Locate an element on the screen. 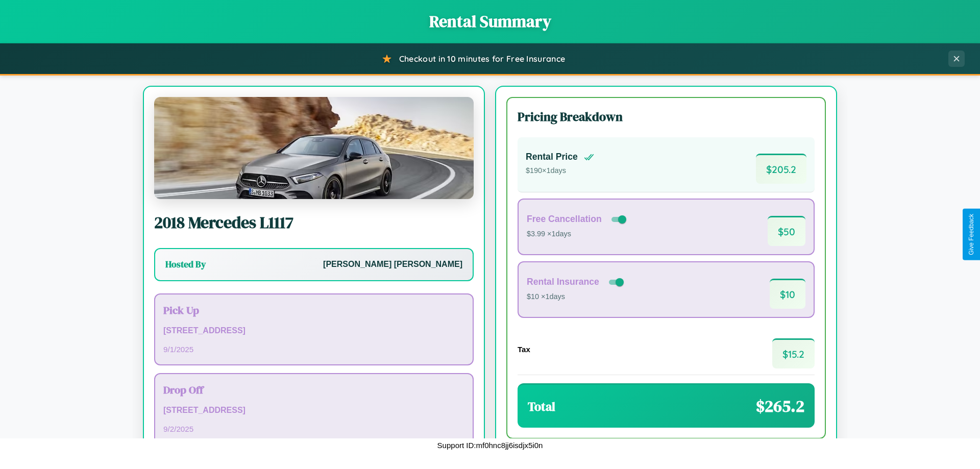  h3: Total is located at coordinates (541, 406).